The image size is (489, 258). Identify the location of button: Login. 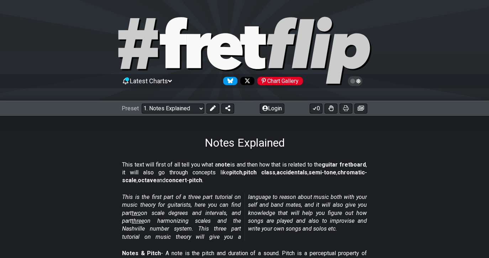
(272, 109).